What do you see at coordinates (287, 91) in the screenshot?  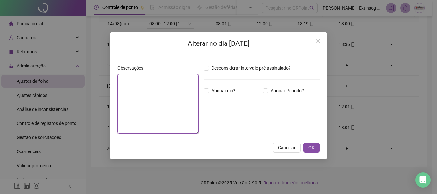 I see `span: Abonar Período?` at bounding box center [287, 91].